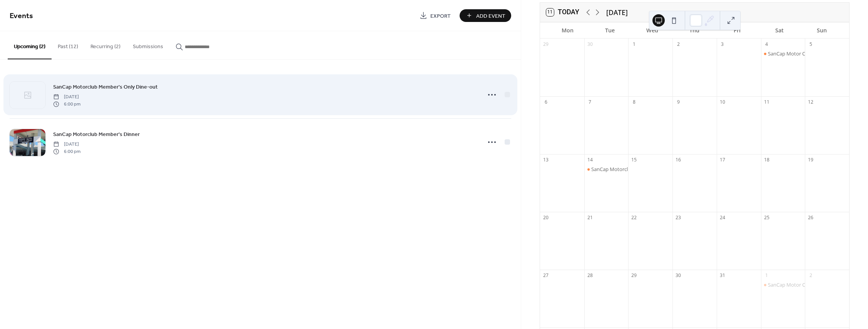 The width and height of the screenshot is (868, 329). I want to click on div: 26, so click(811, 218).